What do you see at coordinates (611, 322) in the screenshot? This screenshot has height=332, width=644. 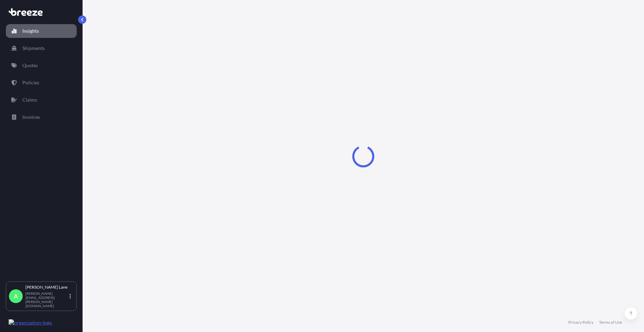 I see `p: Terms of Use` at bounding box center [611, 322].